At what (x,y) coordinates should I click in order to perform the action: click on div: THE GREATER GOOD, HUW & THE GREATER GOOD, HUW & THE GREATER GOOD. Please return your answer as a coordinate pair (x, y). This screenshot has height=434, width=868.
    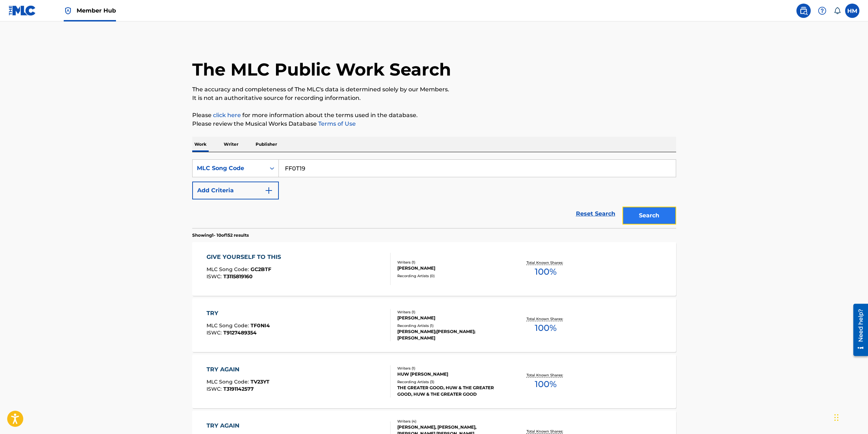
    Looking at the image, I should click on (451, 392).